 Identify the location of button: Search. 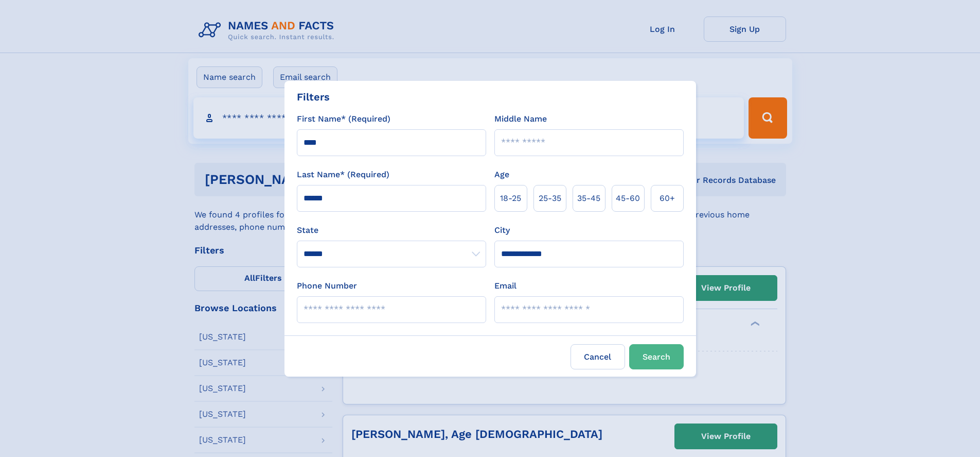
(657, 356).